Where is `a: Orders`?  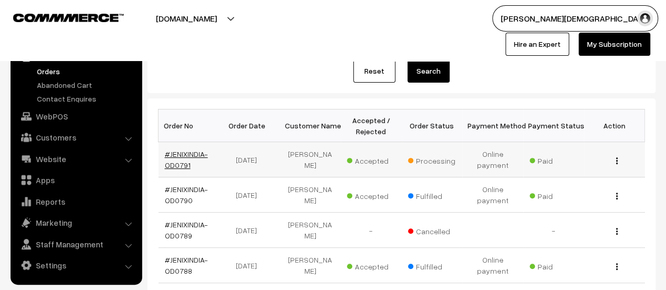 a: Orders is located at coordinates (86, 71).